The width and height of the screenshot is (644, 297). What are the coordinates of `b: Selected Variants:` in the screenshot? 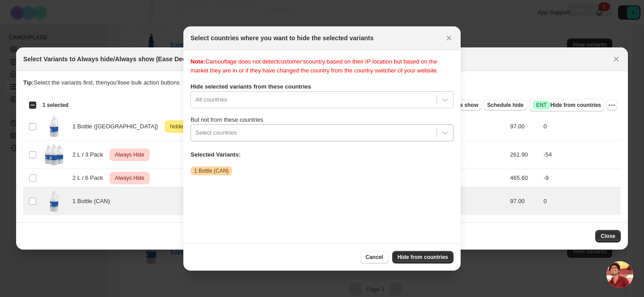 It's located at (215, 154).